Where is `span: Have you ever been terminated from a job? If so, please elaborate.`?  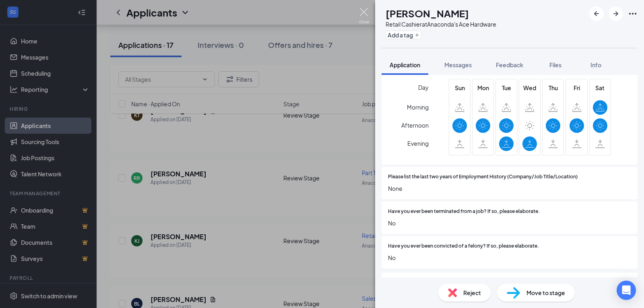
span: Have you ever been terminated from a job? If so, please elaborate. is located at coordinates (464, 211).